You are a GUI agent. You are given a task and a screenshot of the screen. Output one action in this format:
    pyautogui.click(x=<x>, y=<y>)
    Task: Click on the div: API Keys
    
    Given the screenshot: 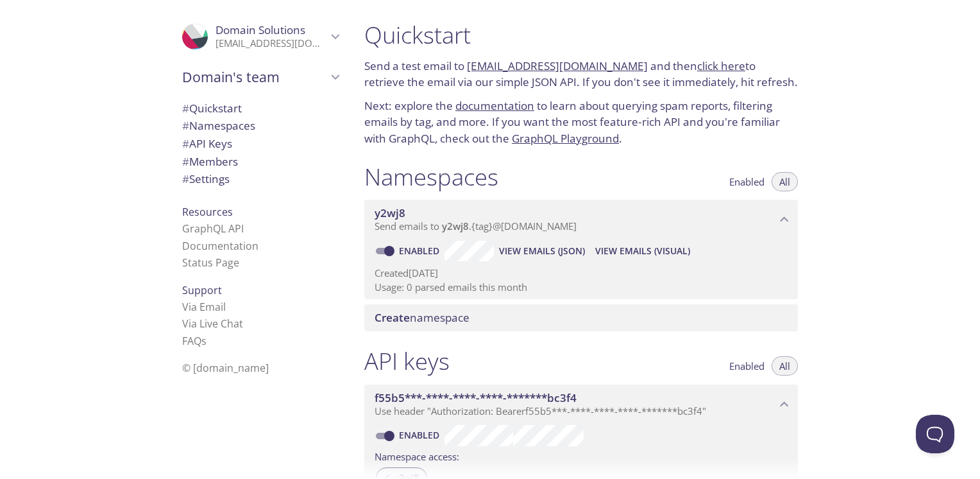 What is the action you would take?
    pyautogui.click(x=260, y=144)
    